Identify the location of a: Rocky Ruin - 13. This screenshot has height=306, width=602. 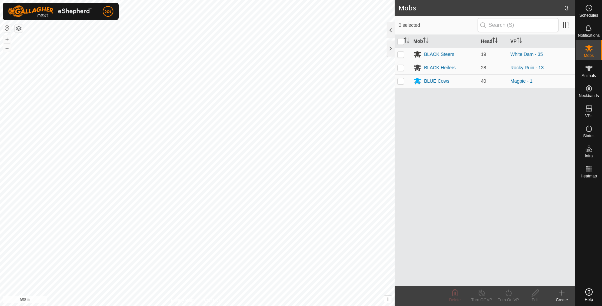
(527, 68).